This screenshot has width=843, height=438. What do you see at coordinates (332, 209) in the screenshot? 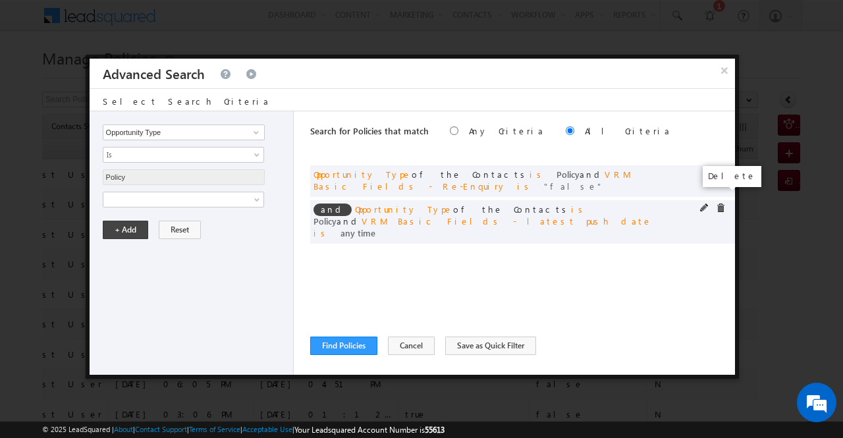
I see `span: and` at bounding box center [332, 209].